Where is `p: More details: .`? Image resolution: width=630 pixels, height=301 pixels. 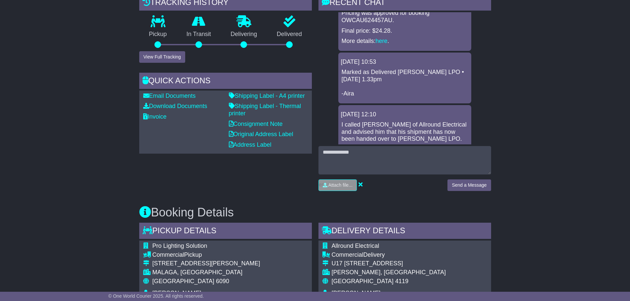
p: More details: . is located at coordinates (405, 41).